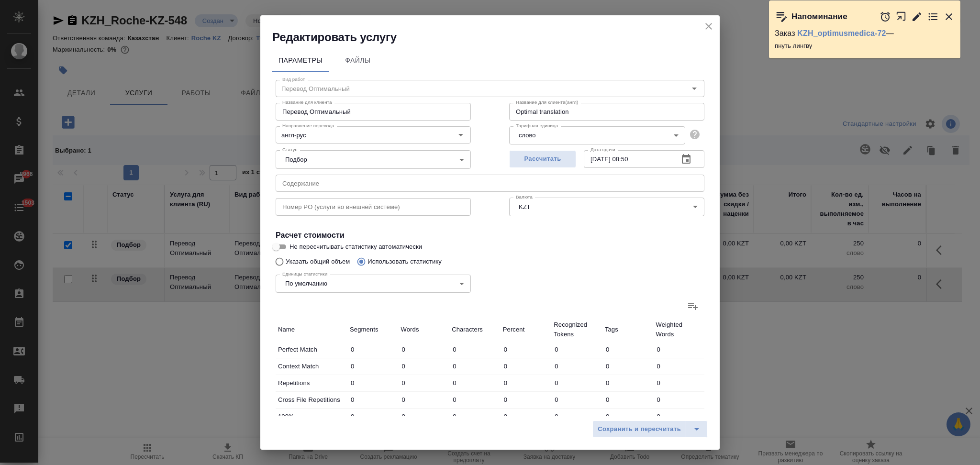  I want to click on p: Name, so click(312, 330).